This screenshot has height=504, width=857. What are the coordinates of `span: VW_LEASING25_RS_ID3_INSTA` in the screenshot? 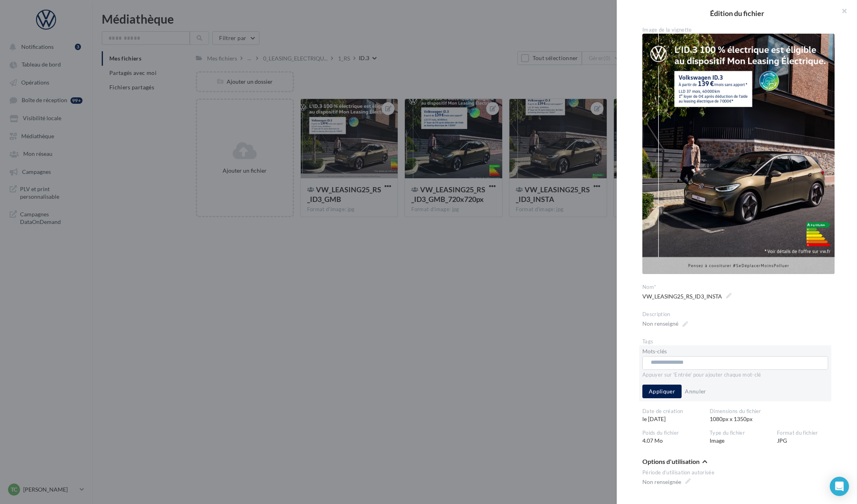 It's located at (687, 296).